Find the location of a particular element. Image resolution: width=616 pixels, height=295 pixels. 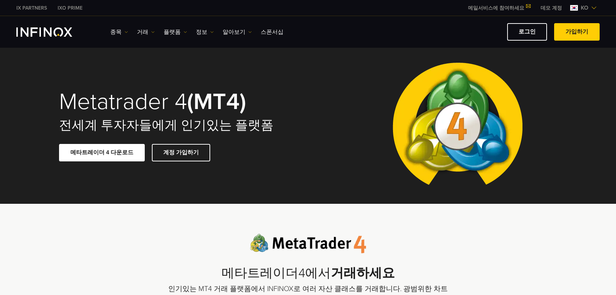

img: Meta Trader 4 is located at coordinates (458, 126).